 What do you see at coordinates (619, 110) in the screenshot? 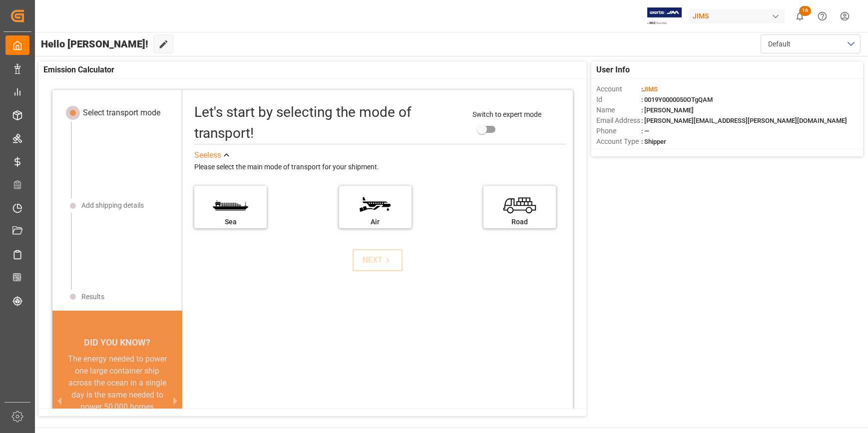
I see `span: Name` at bounding box center [619, 110].